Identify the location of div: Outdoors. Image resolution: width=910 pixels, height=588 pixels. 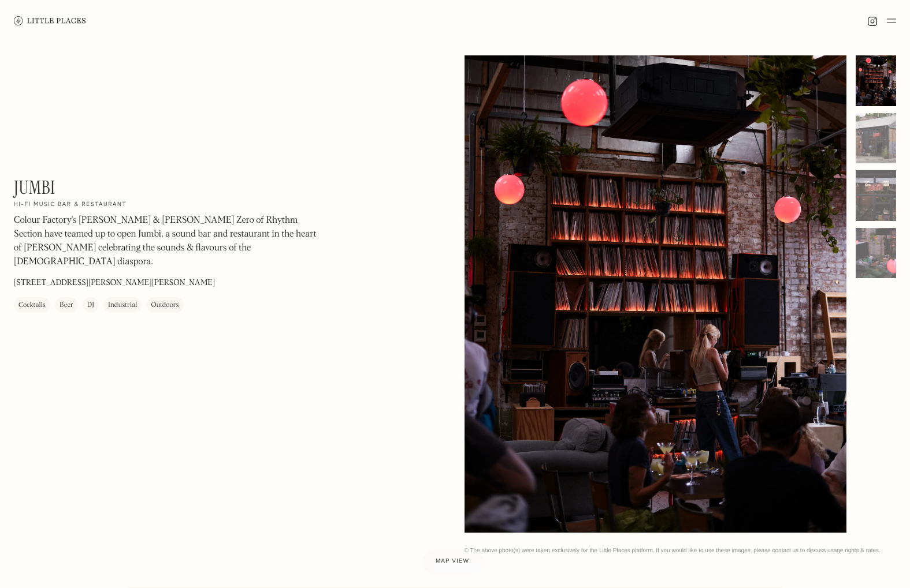
(164, 305).